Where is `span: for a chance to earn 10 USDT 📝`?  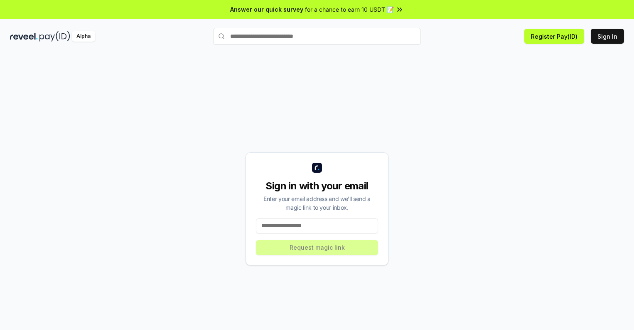 span: for a chance to earn 10 USDT 📝 is located at coordinates (350, 9).